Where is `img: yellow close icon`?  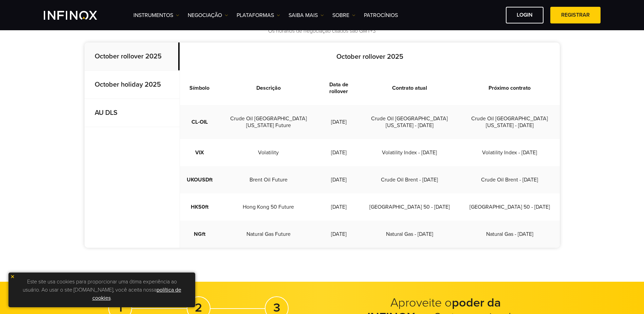 img: yellow close icon is located at coordinates (13, 277).